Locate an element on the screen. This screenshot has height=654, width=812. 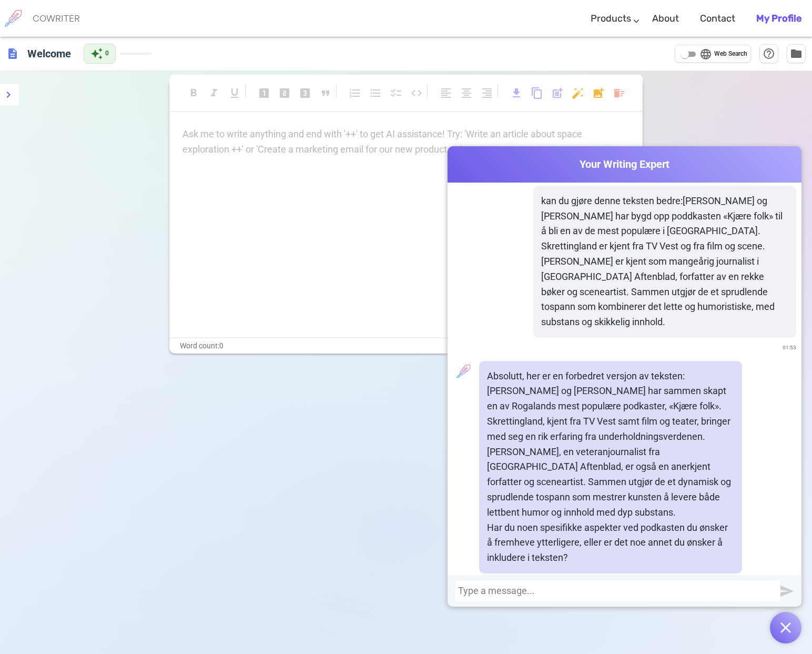
span: looks_two is located at coordinates (285, 93).